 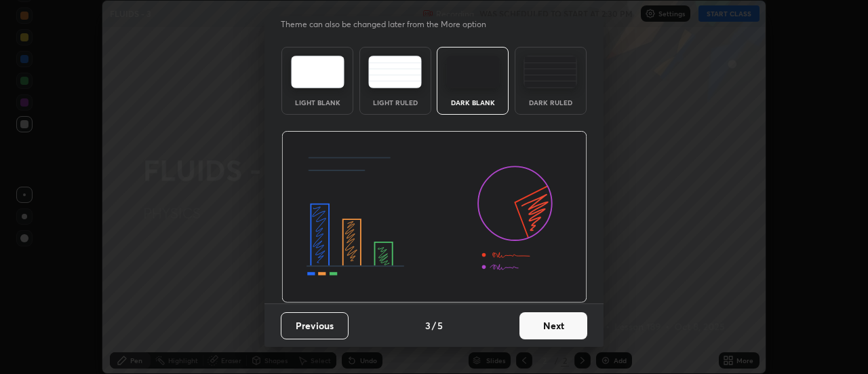 What do you see at coordinates (390, 24) in the screenshot?
I see `p: Theme can also be changed later from the More option` at bounding box center [390, 24].